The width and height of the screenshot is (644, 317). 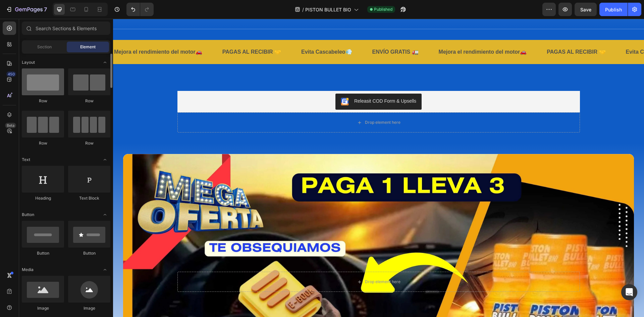 What do you see at coordinates (629, 292) in the screenshot?
I see `div: Open Intercom Messenger` at bounding box center [629, 292].